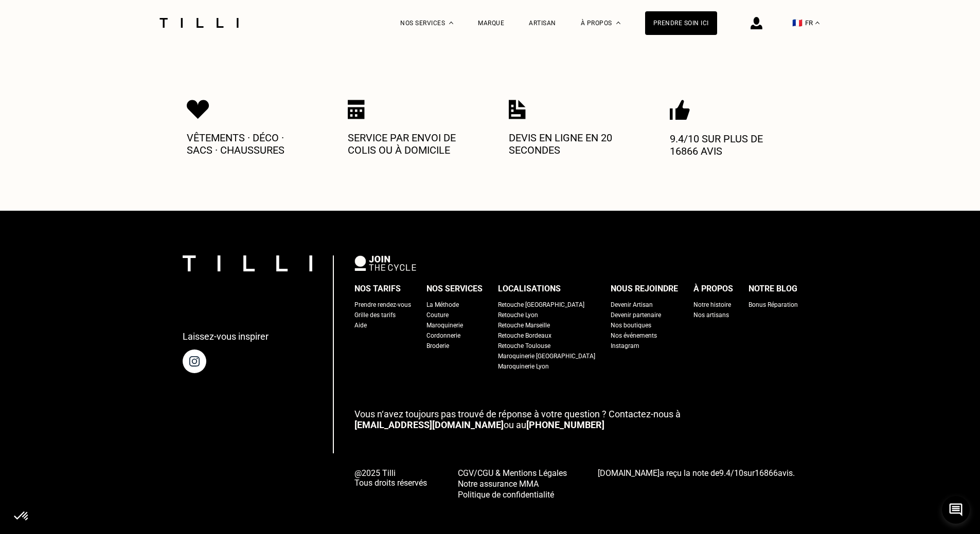 This screenshot has width=980, height=534. I want to click on div: Nos événements, so click(633, 335).